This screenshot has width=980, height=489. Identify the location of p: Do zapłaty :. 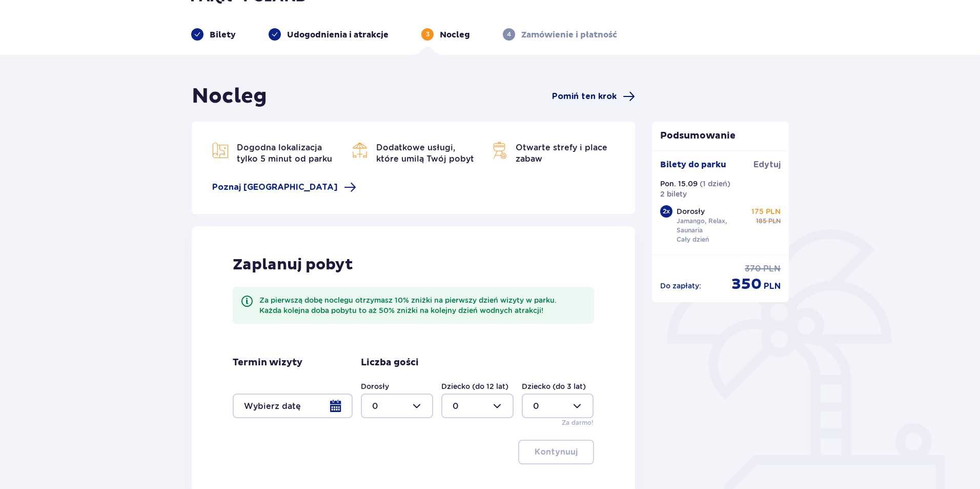
(681, 286).